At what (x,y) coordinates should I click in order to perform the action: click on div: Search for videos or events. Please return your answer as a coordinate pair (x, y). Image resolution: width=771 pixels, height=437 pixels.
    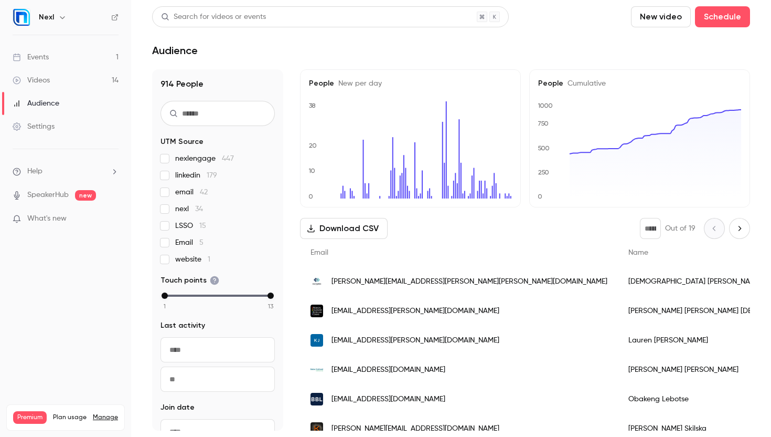
    Looking at the image, I should click on (214, 17).